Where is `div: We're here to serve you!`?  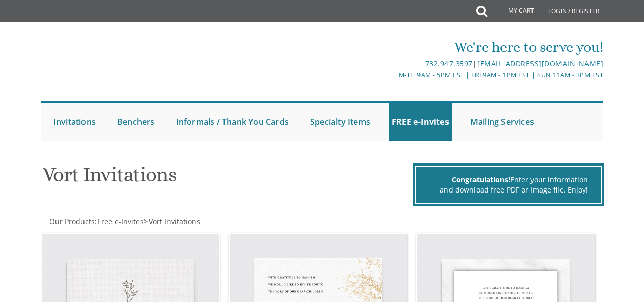 div: We're here to serve you! is located at coordinates (416, 47).